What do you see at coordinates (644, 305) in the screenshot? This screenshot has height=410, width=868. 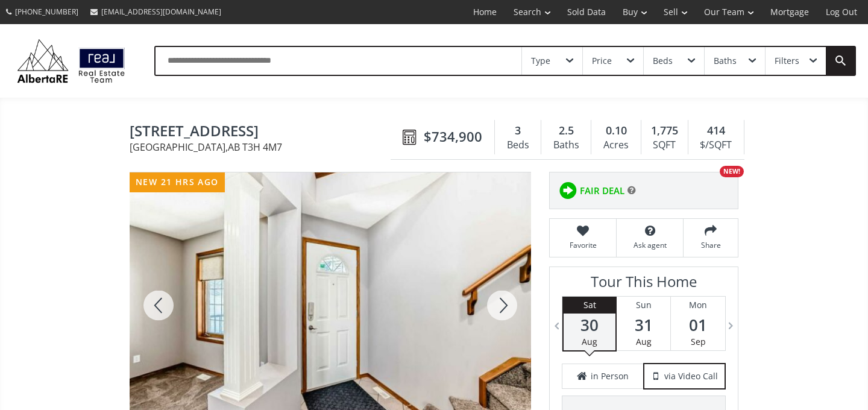 I see `div: Sun` at bounding box center [644, 305].